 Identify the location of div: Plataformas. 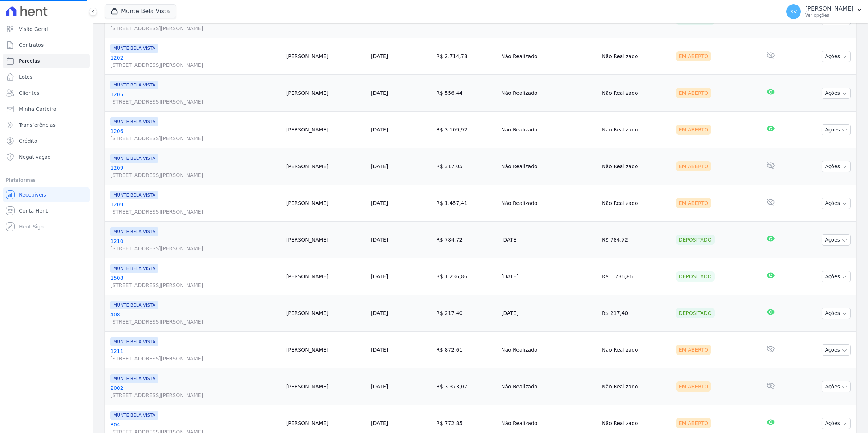
(46, 180).